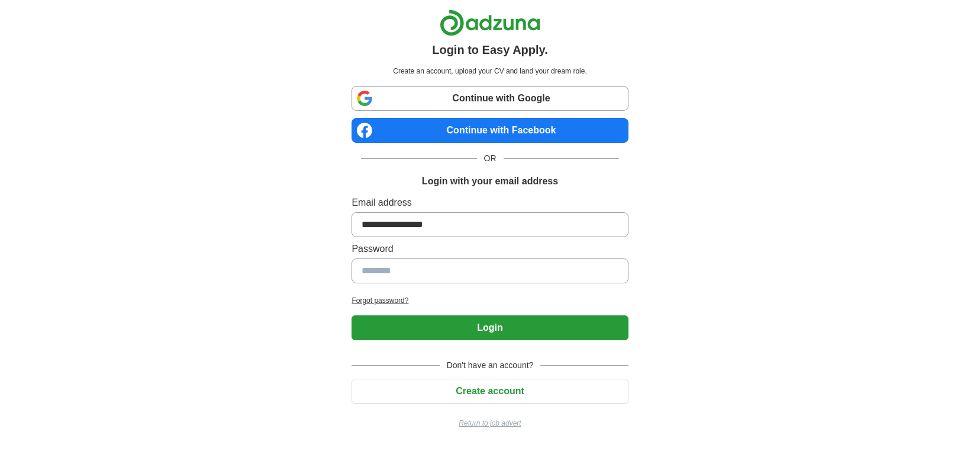 This screenshot has width=980, height=476. What do you see at coordinates (490, 202) in the screenshot?
I see `label: Email address` at bounding box center [490, 202].